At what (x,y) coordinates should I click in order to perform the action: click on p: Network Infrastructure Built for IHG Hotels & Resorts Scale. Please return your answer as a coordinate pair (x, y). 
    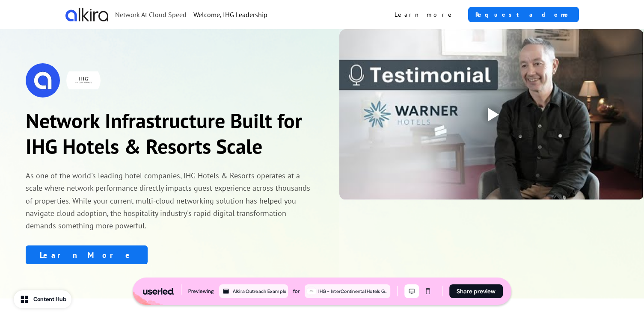
    Looking at the image, I should click on (169, 134).